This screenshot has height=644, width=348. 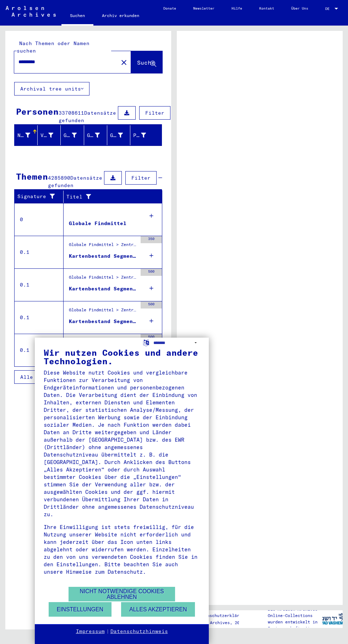 I want to click on button: Alles akzeptieren, so click(x=158, y=609).